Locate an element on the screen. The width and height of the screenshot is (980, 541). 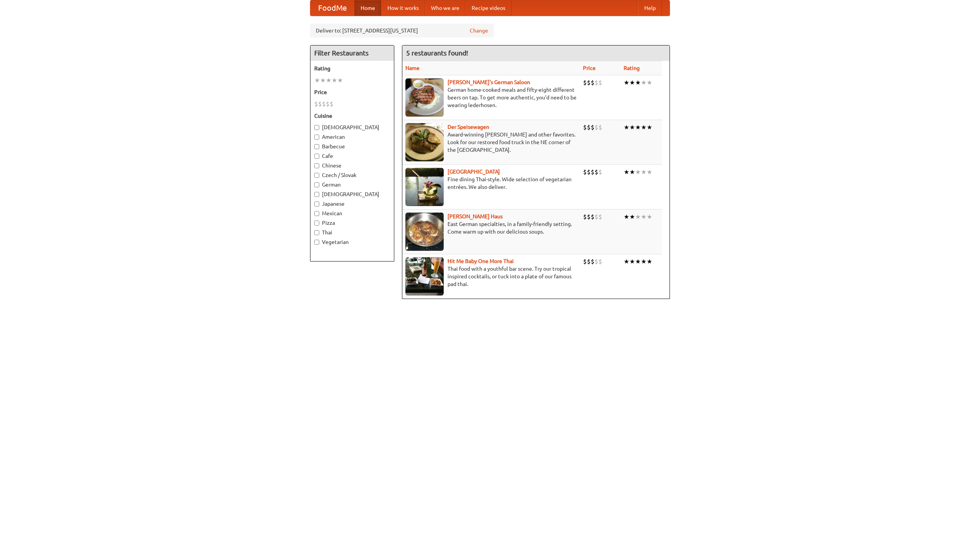
p: Thai food with a youthful bar scene. Try our tropical inspired cocktails, or tuck into a plate of... is located at coordinates (491, 276).